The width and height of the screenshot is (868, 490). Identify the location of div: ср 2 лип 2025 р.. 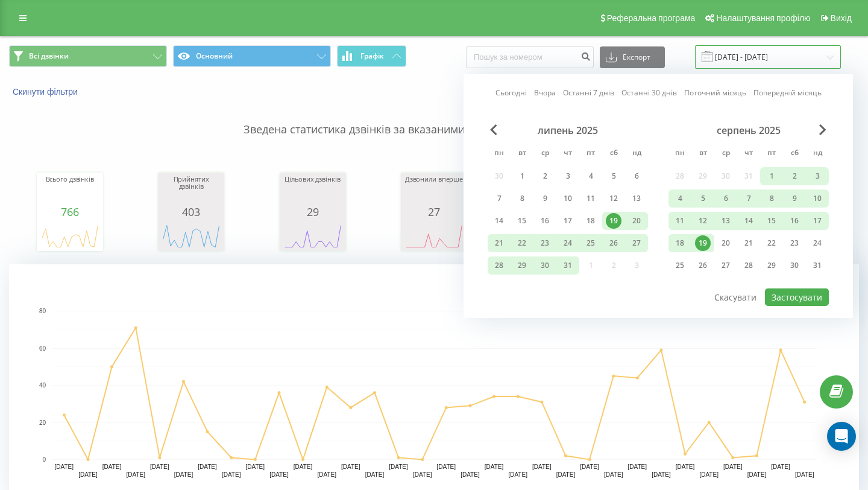
(545, 176).